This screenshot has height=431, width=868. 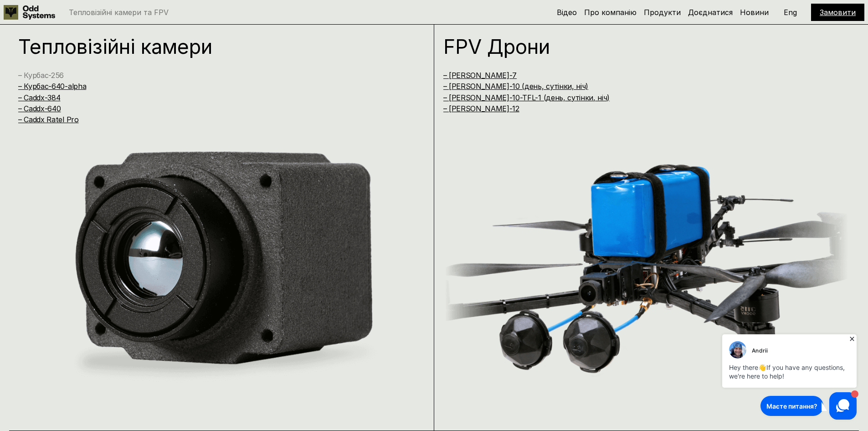 I want to click on h1: Тепловізійні камери, so click(x=209, y=47).